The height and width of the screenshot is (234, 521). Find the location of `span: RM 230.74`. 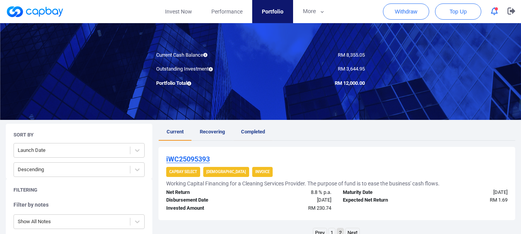

span: RM 230.74 is located at coordinates (320, 208).